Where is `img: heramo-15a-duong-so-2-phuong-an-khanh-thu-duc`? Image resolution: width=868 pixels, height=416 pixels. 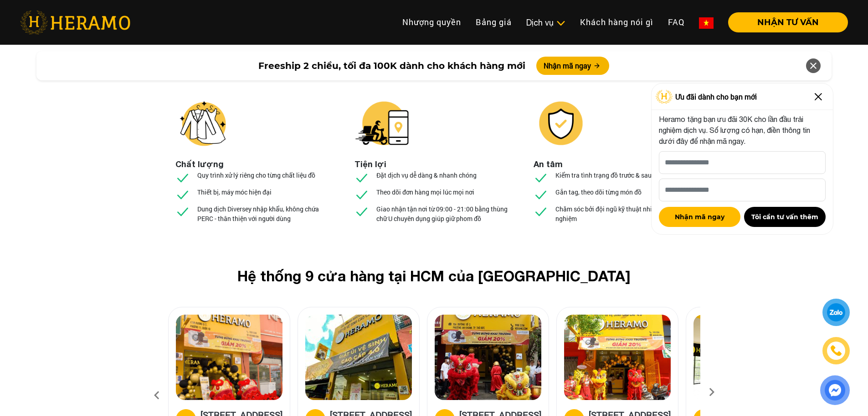 img: heramo-15a-duong-so-2-phuong-an-khanh-thu-duc is located at coordinates (489, 356).